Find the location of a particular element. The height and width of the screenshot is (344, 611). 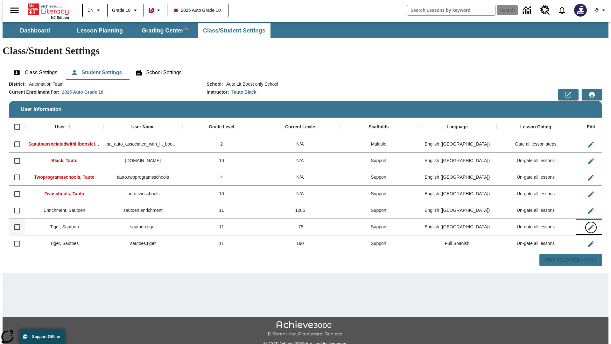

span: Enrichment, Sautoen is located at coordinates (64, 210).